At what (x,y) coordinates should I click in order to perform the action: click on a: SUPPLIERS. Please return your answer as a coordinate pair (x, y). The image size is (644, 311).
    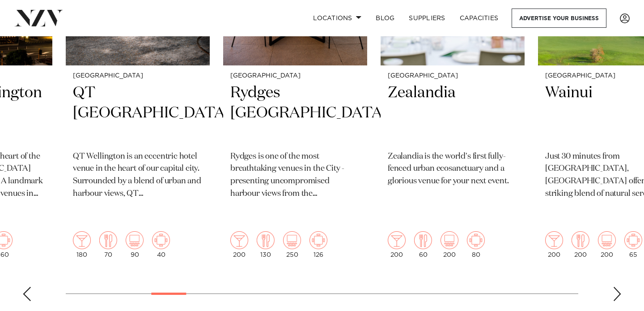
    Looking at the image, I should click on (427, 18).